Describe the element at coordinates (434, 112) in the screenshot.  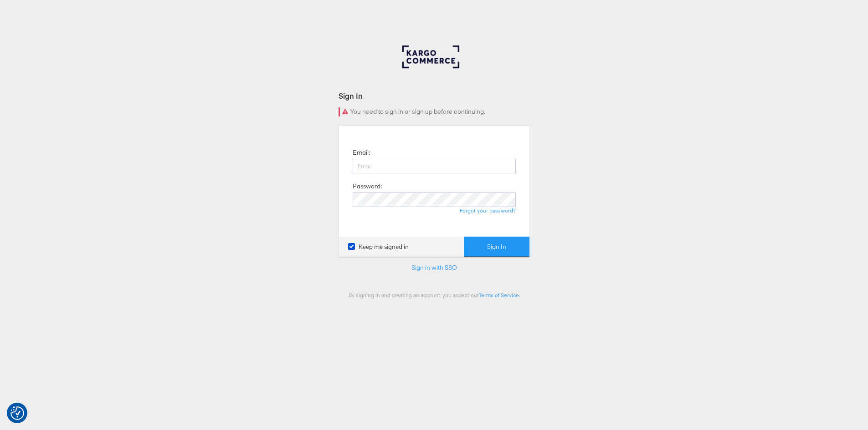
I see `div: You need to sign in or sign up before continuing.` at that location.